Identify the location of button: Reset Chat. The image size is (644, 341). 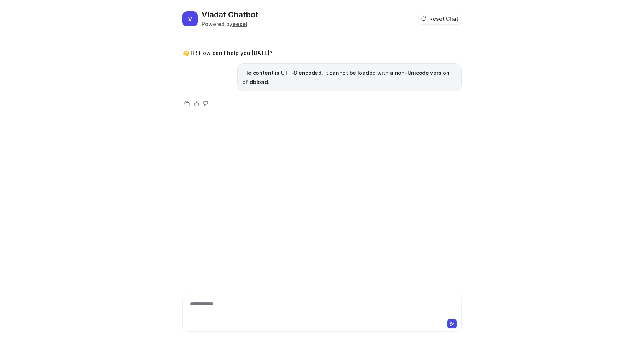
(440, 19).